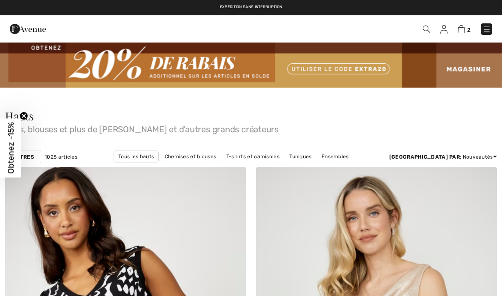 The width and height of the screenshot is (502, 296). What do you see at coordinates (461, 29) in the screenshot?
I see `img: Panier d'achat` at bounding box center [461, 29].